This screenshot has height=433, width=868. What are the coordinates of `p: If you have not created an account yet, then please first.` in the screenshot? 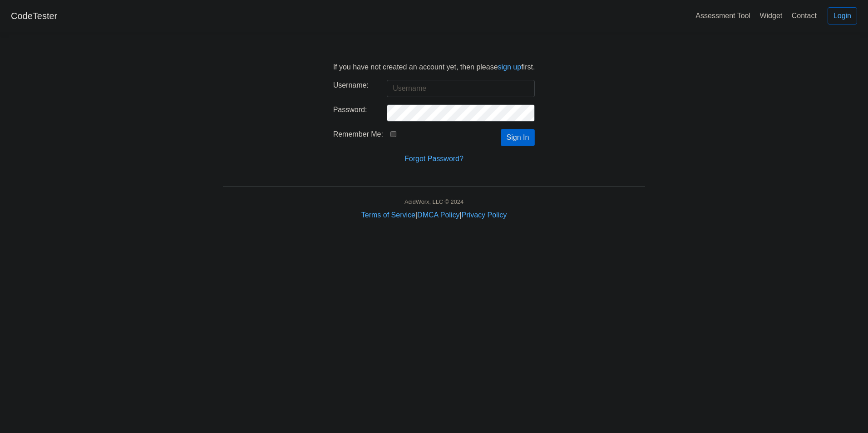 It's located at (434, 67).